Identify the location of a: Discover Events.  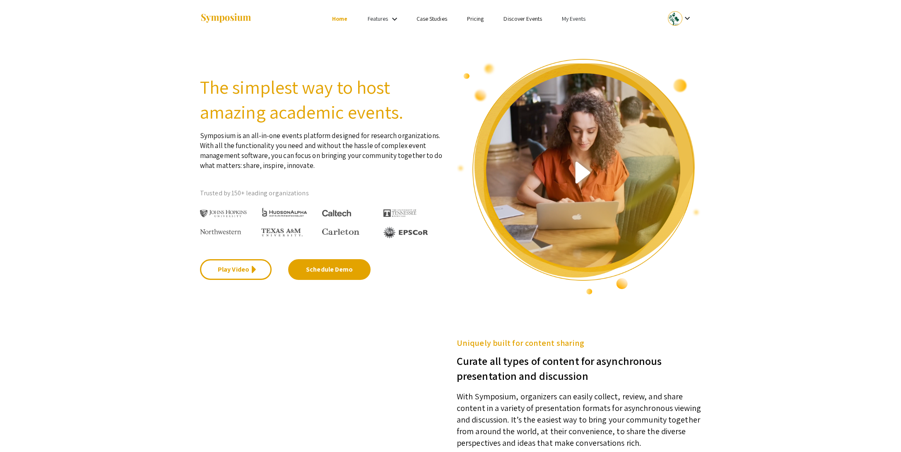
(523, 19).